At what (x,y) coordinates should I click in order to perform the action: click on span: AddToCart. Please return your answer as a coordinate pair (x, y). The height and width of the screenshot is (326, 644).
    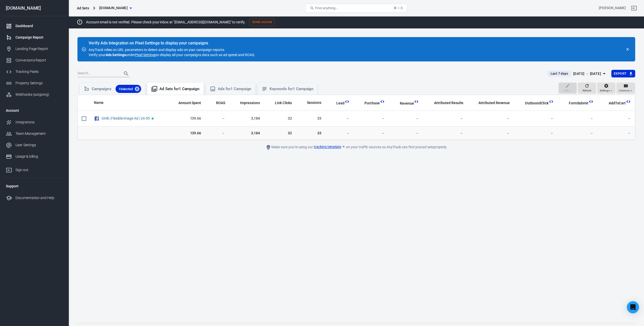
    Looking at the image, I should click on (614, 103).